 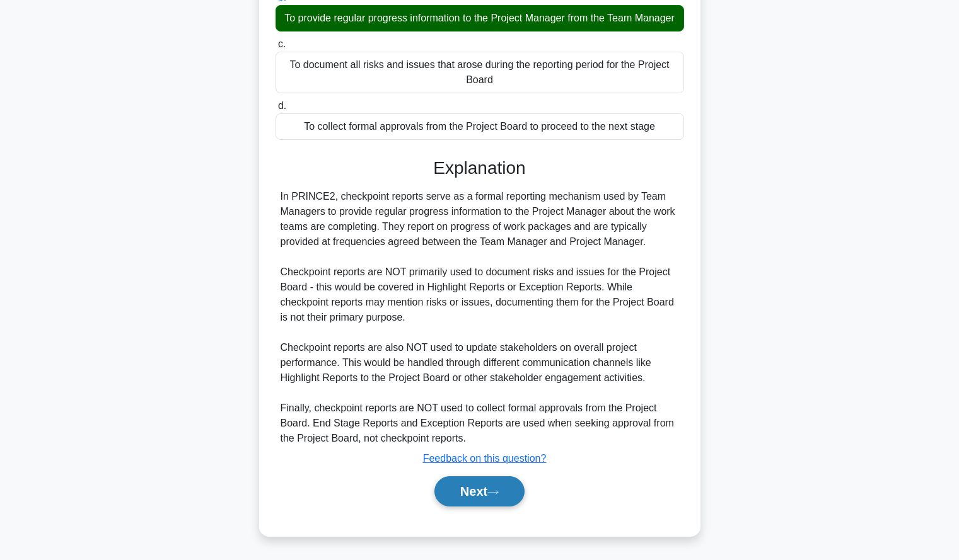 I want to click on div: In PRINCE2, checkpoint reports serve as a formal reporting mechanism used by Team Managers to pro..., so click(x=480, y=318).